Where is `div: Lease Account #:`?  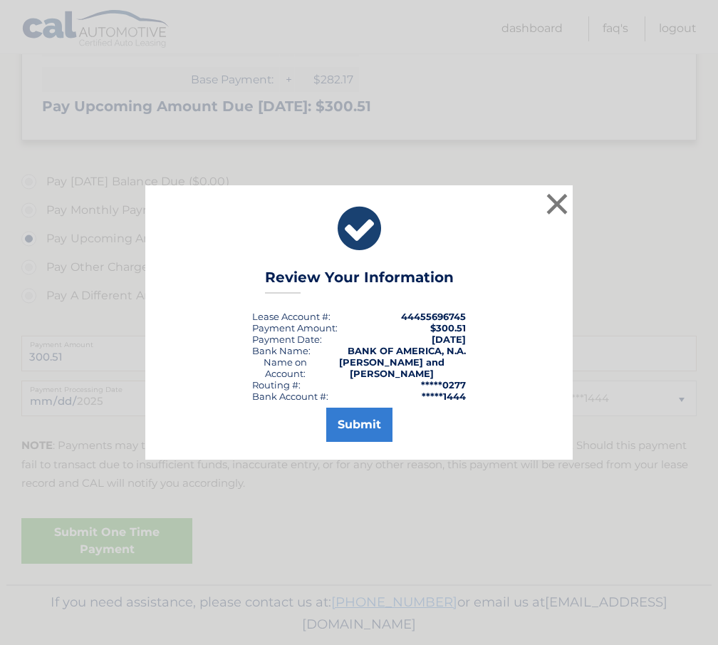 div: Lease Account #: is located at coordinates (291, 316).